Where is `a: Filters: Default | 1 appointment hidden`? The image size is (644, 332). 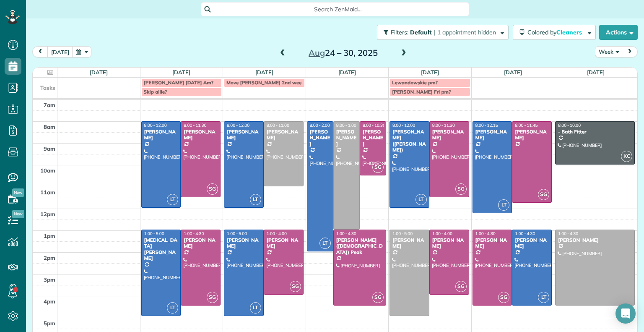
a: Filters: Default | 1 appointment hidden is located at coordinates (441, 32).